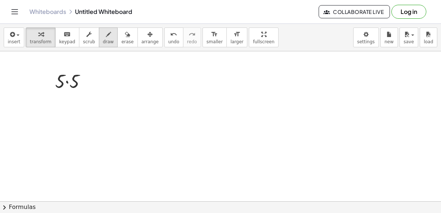  I want to click on font: undo, so click(174, 42).